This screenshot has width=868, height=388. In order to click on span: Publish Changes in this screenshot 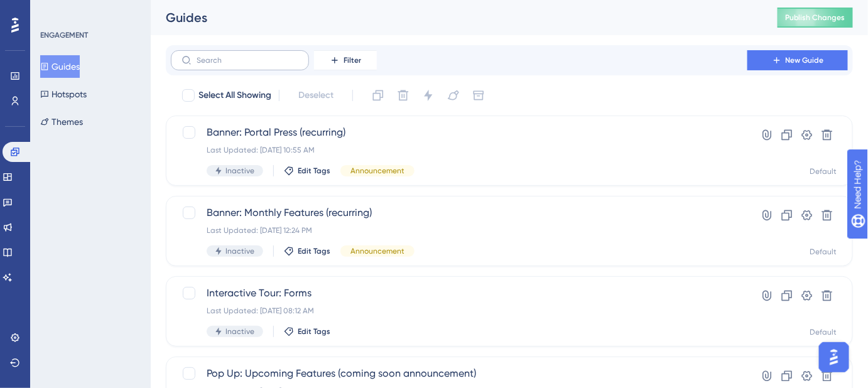, I will do `click(815, 18)`.